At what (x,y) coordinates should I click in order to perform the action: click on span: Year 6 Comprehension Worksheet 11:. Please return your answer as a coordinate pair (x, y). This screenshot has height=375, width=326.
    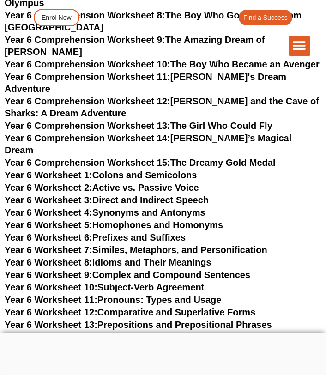
    Looking at the image, I should click on (87, 77).